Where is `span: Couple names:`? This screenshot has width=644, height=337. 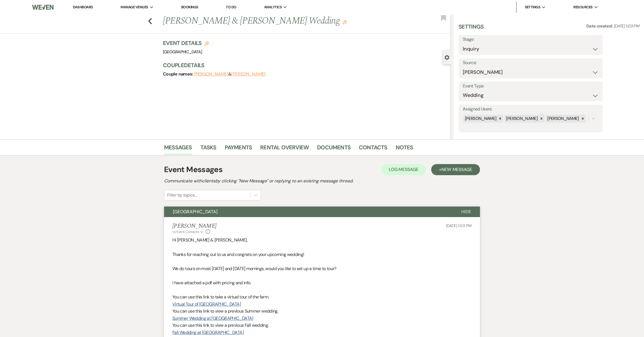 span: Couple names: is located at coordinates (179, 74).